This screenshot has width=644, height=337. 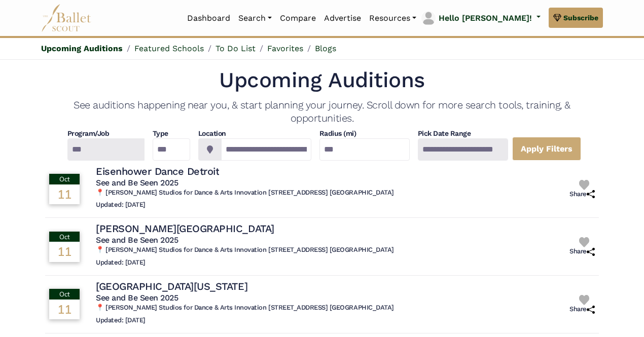 What do you see at coordinates (235, 48) in the screenshot?
I see `a: To Do List` at bounding box center [235, 48].